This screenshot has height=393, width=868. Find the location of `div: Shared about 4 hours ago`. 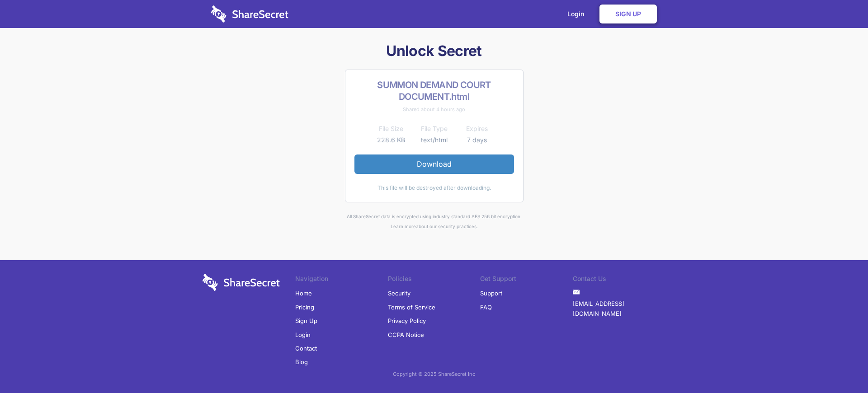

div: Shared about 4 hours ago is located at coordinates (434, 109).